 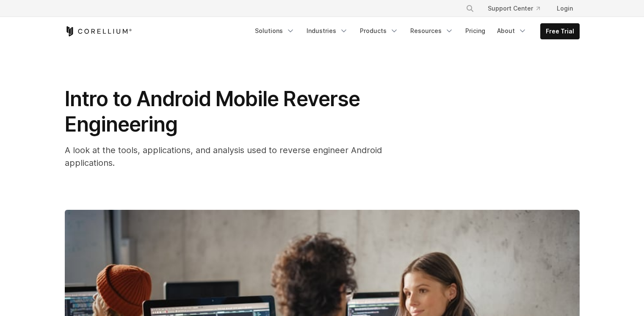 What do you see at coordinates (275, 31) in the screenshot?
I see `a: Solutions` at bounding box center [275, 31].